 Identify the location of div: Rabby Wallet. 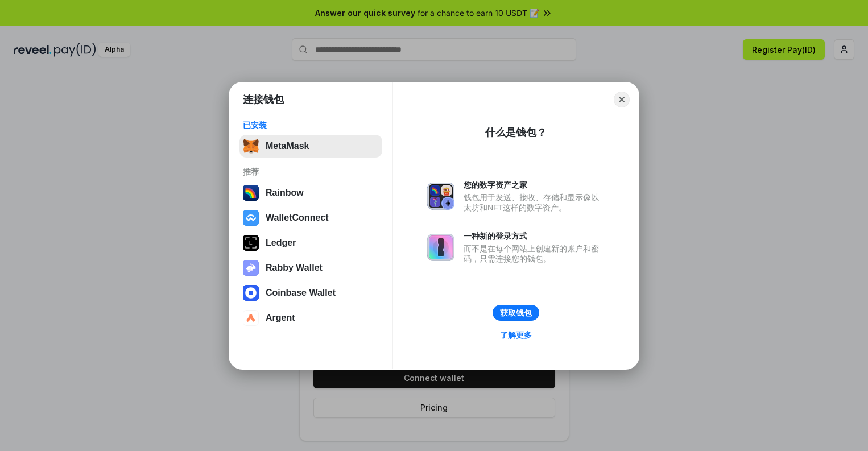
(294, 268).